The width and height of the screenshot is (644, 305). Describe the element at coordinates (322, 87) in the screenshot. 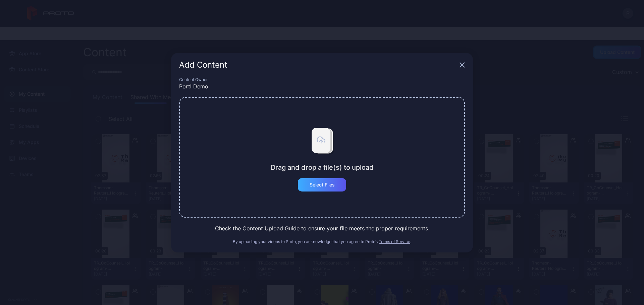

I see `div: Portl Demo` at that location.